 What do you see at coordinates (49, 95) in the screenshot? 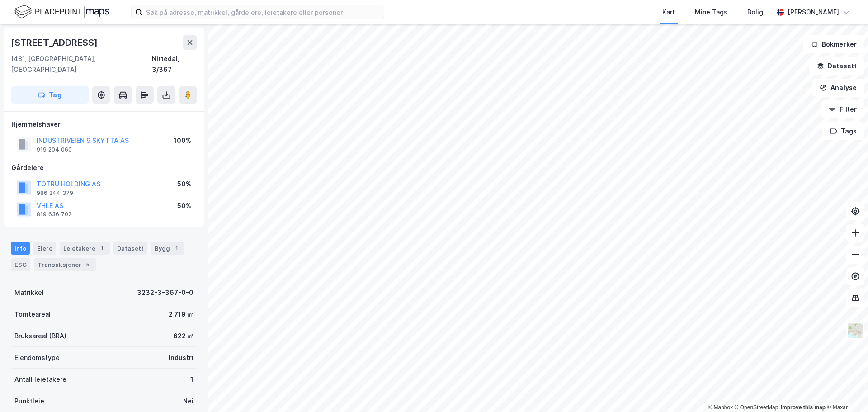
I see `button: Tag` at bounding box center [49, 95].